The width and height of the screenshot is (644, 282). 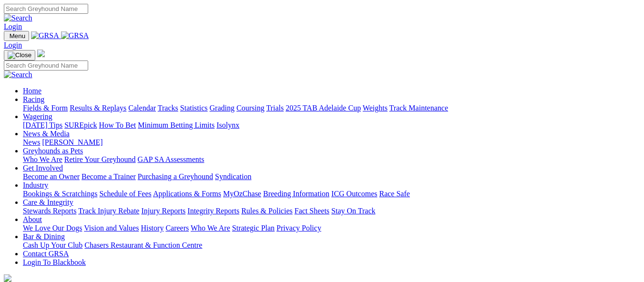 I want to click on div: News & Media, so click(x=331, y=142).